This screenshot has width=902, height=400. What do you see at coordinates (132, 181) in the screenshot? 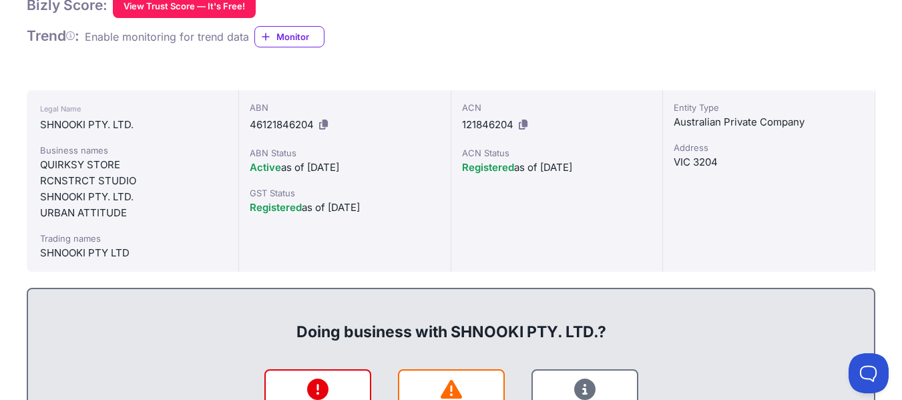
I see `div: RCNSTRCT STUDIO` at bounding box center [132, 181].